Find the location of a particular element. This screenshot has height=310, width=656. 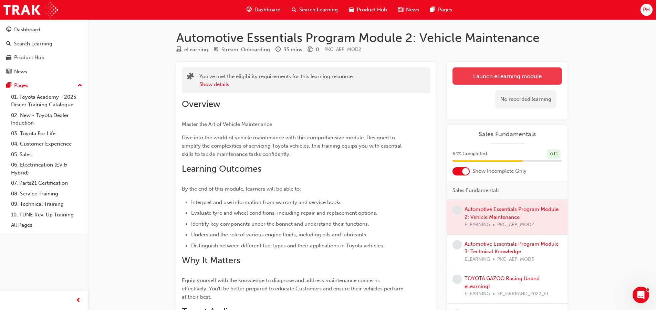

a: car-iconProduct Hub is located at coordinates (368, 10).